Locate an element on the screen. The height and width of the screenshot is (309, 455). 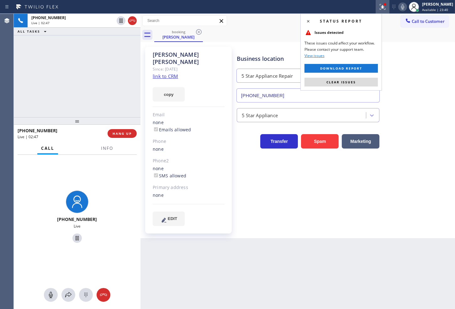
span: Call to Customer is located at coordinates (428, 21).